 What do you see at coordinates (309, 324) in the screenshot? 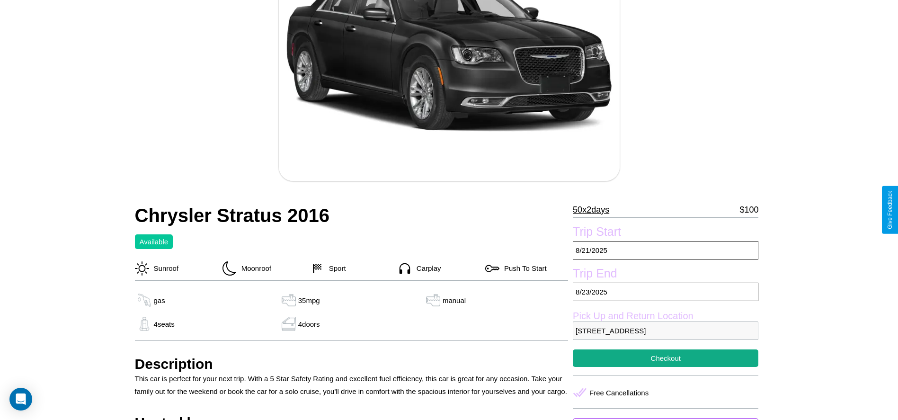
I see `p: 4 doors` at bounding box center [309, 324].